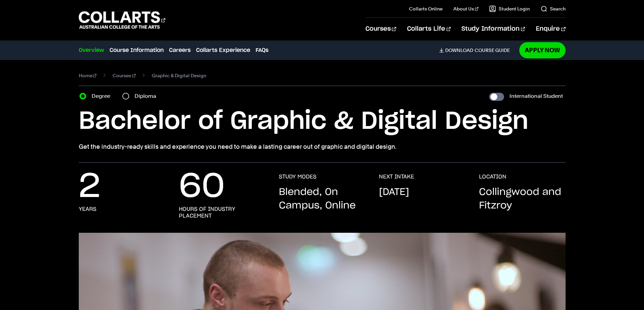 This screenshot has height=310, width=644. What do you see at coordinates (542, 50) in the screenshot?
I see `a: Apply Now` at bounding box center [542, 50].